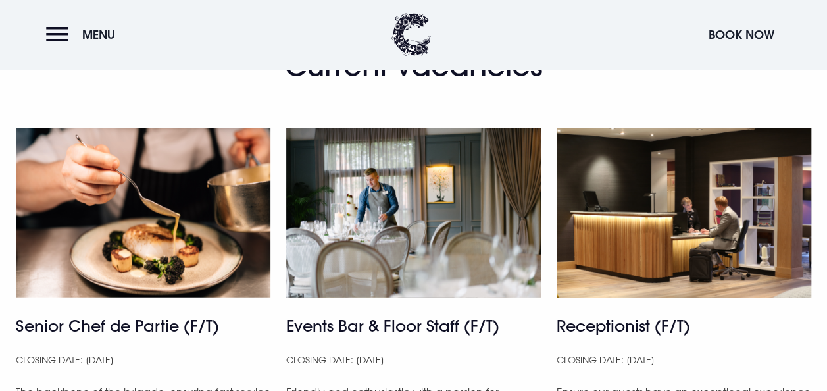  What do you see at coordinates (411, 34) in the screenshot?
I see `img: Clandeboye Lodge` at bounding box center [411, 34].